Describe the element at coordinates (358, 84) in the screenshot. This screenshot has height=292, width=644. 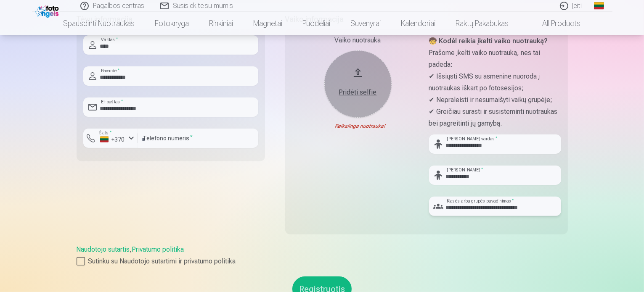
I see `button: Pridėti selfie` at that location.